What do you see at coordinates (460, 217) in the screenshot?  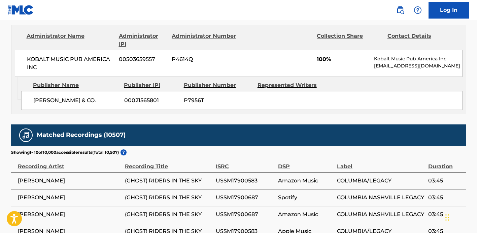 I see `div: Chat Widget` at bounding box center [460, 217].